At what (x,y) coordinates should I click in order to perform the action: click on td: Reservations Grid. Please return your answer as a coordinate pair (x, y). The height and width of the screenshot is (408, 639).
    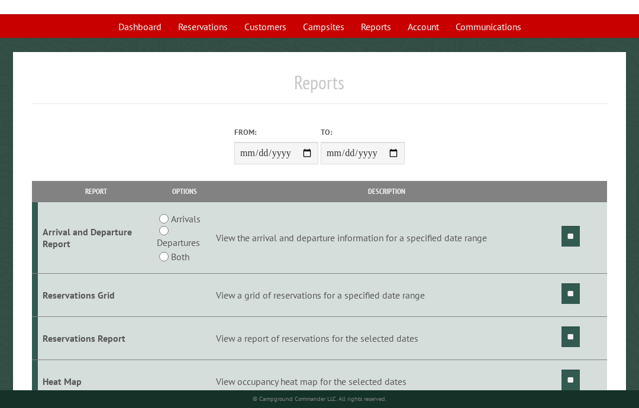
    Looking at the image, I should click on (96, 295).